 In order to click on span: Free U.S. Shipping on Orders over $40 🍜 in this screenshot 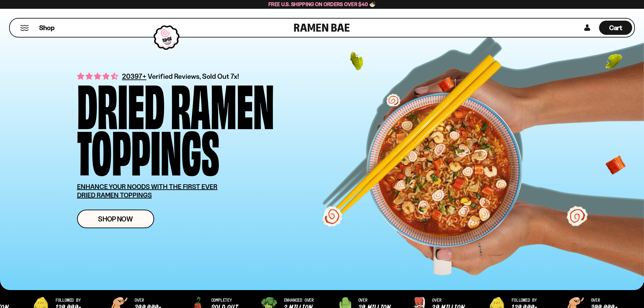, I will do `click(322, 4)`.